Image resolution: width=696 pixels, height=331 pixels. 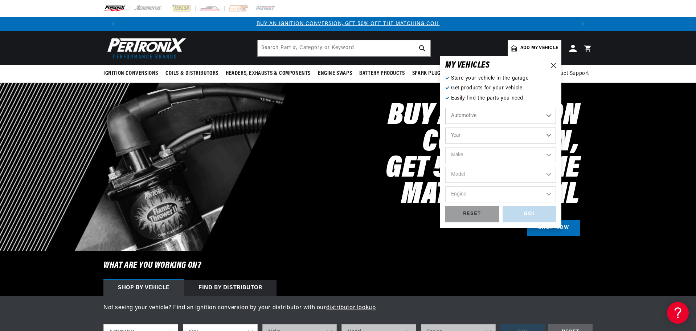 What do you see at coordinates (501, 78) in the screenshot?
I see `p: Store your vehicle in the garage` at bounding box center [501, 78].